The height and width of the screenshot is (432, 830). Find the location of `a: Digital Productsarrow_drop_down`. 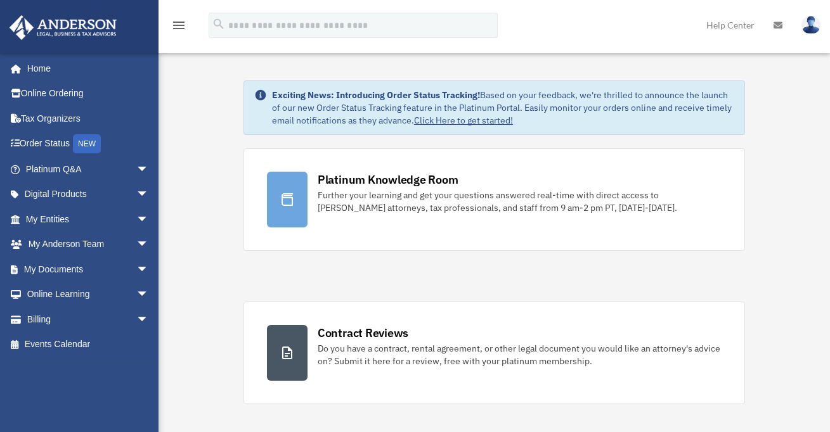

a: Digital Productsarrow_drop_down is located at coordinates (88, 195).